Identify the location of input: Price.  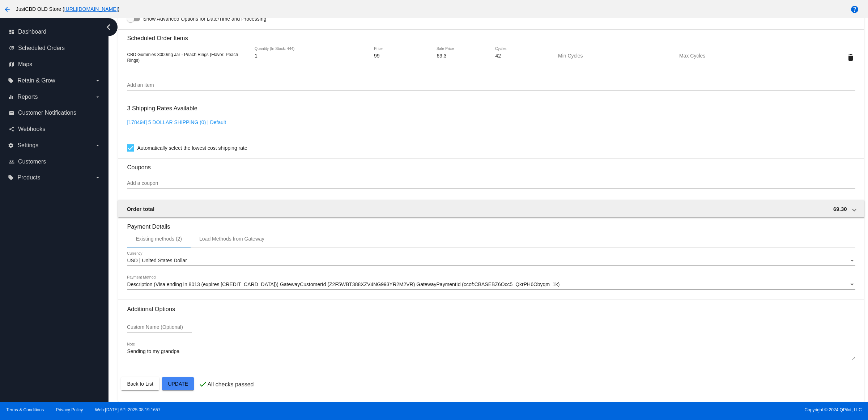
(400, 56).